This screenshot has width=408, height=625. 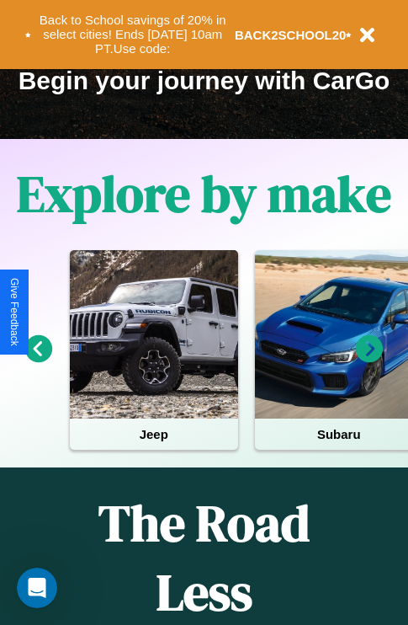 What do you see at coordinates (14, 311) in the screenshot?
I see `div: Give Feedback` at bounding box center [14, 311].